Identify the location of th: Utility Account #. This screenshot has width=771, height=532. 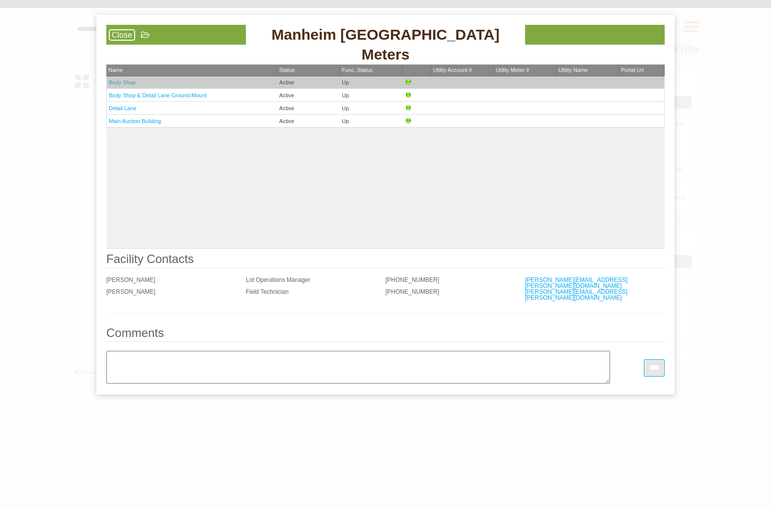
(462, 71).